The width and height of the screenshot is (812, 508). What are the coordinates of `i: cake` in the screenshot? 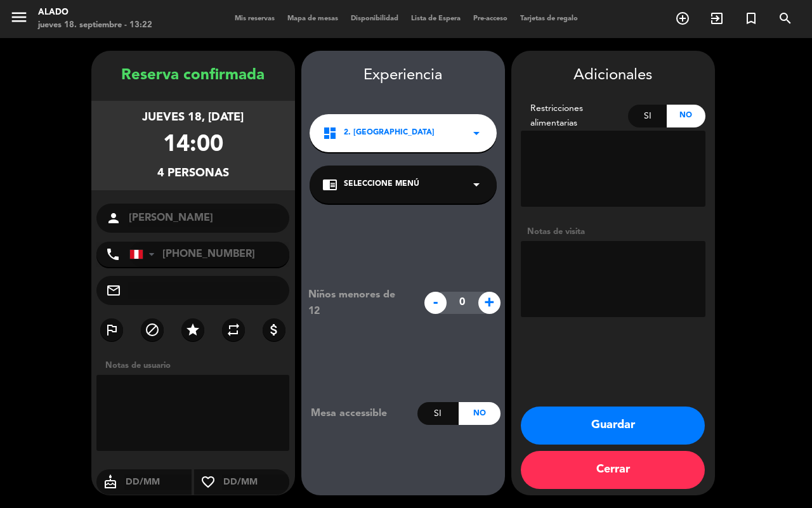 It's located at (111, 482).